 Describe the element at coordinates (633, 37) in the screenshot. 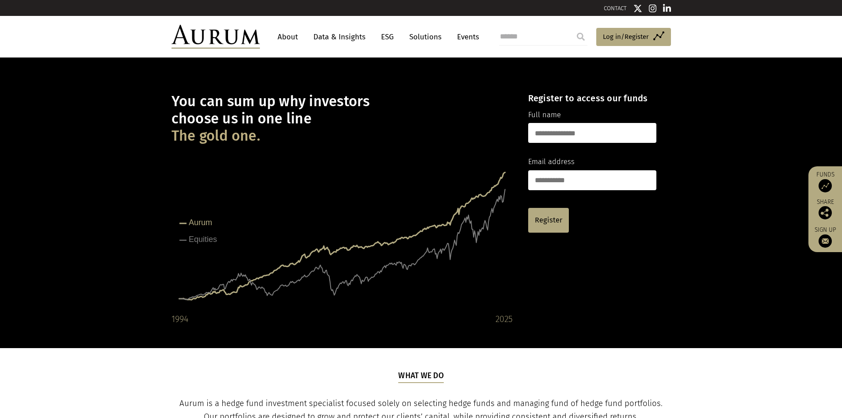

I see `a: Log in/Register` at that location.